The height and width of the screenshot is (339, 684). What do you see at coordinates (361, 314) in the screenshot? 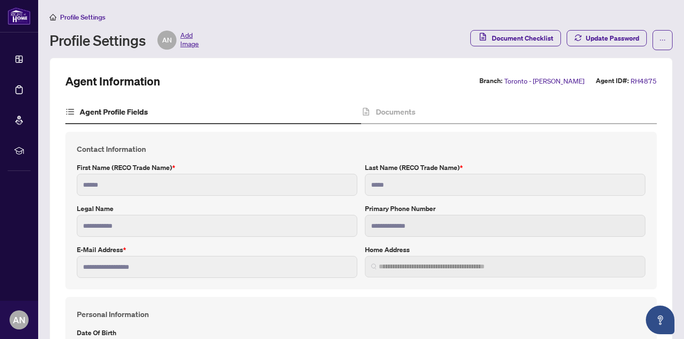
I see `h4: Personal Information` at bounding box center [361, 314].